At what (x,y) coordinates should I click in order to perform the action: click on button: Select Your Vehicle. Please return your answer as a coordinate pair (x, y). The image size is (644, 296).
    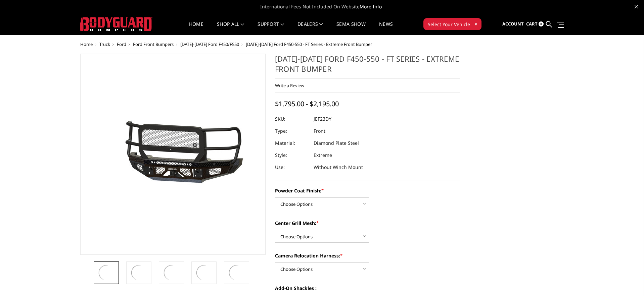
    Looking at the image, I should click on (452, 24).